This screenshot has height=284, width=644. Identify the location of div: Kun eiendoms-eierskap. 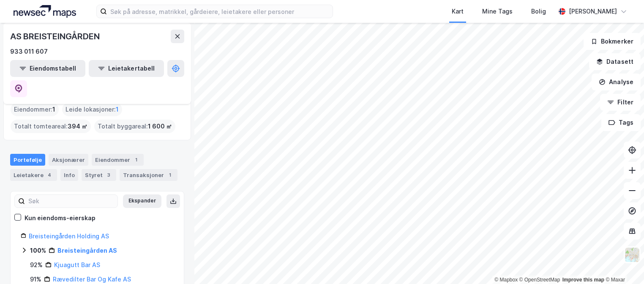
(60, 218).